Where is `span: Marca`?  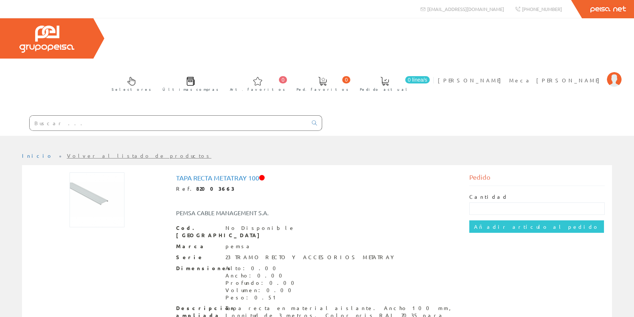 span: Marca is located at coordinates (198, 246).